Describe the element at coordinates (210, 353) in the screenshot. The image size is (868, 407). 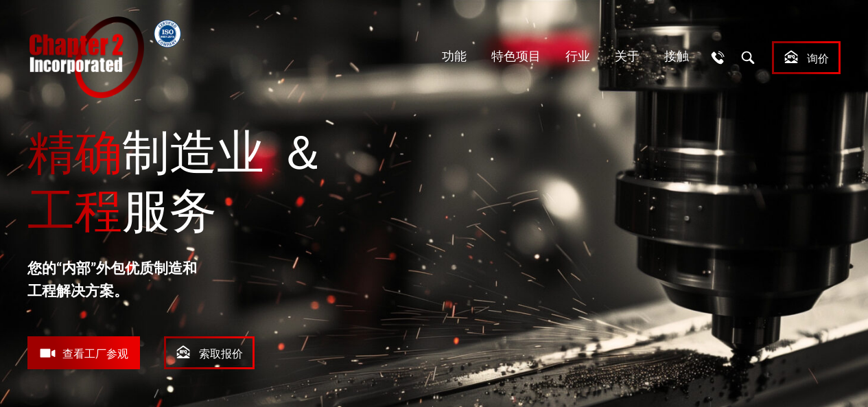
I see `a: 索取报价` at that location.